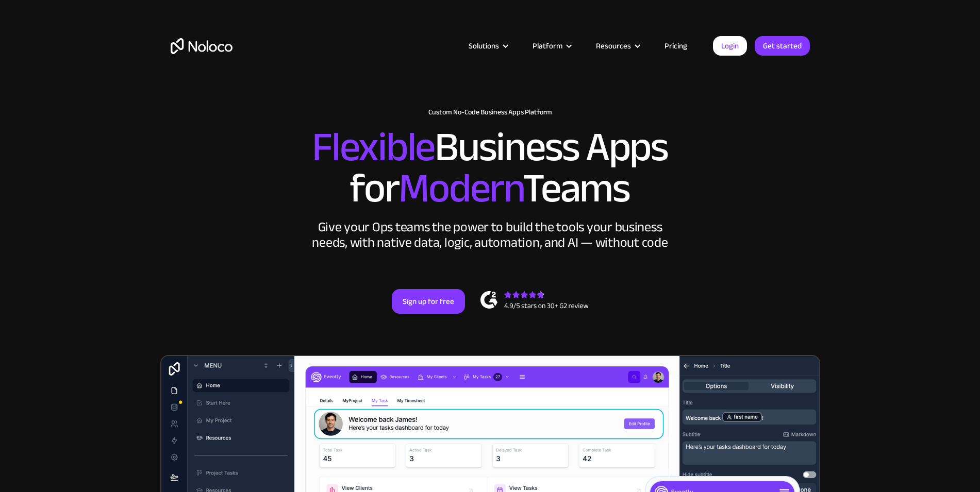 This screenshot has height=492, width=980. What do you see at coordinates (373, 147) in the screenshot?
I see `span: Flexible` at bounding box center [373, 147].